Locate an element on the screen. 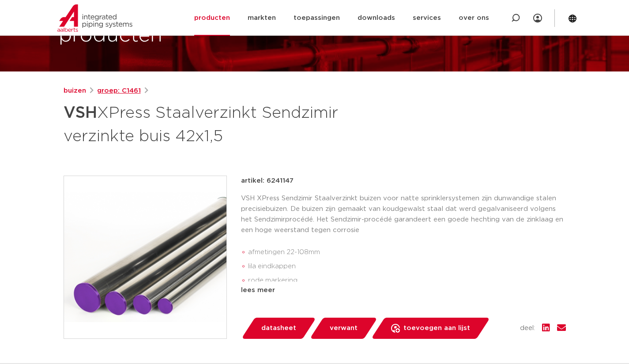  li: lila eindkappen is located at coordinates (407, 266).